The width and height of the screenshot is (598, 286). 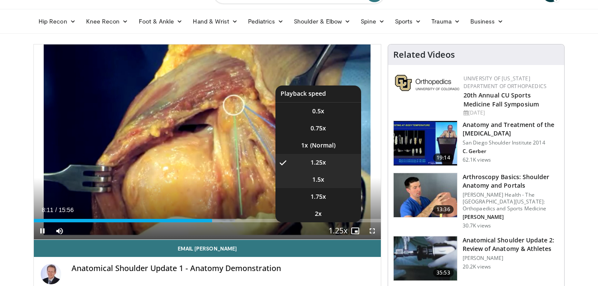 What do you see at coordinates (445, 21) in the screenshot?
I see `a: Trauma` at bounding box center [445, 21].